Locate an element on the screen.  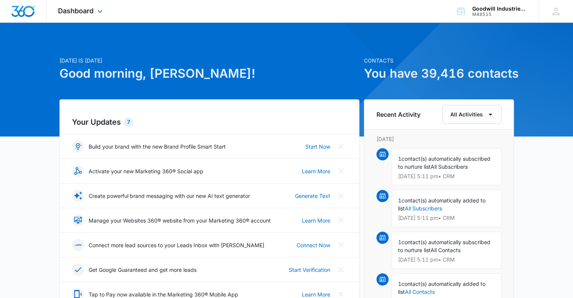
a: Generate Text is located at coordinates (313, 196).